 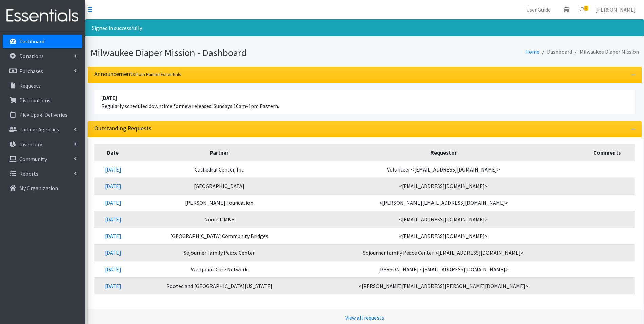 I want to click on p: Inventory, so click(x=31, y=144).